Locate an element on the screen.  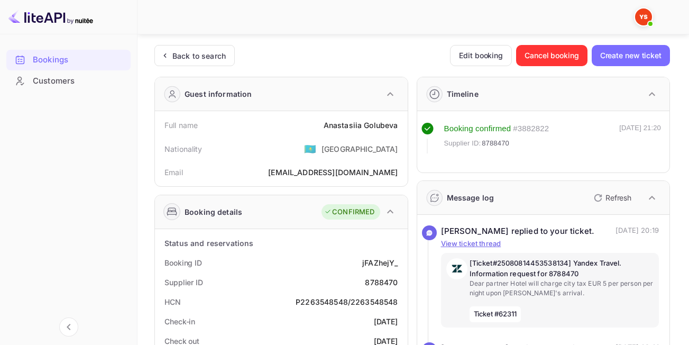
div: Email is located at coordinates (174, 172).